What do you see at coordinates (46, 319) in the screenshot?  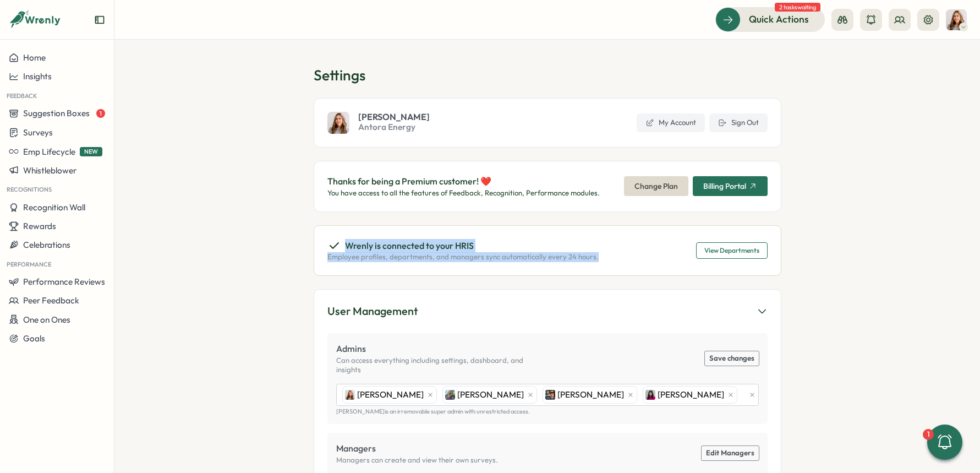 I see `span: One on Ones` at bounding box center [46, 319].